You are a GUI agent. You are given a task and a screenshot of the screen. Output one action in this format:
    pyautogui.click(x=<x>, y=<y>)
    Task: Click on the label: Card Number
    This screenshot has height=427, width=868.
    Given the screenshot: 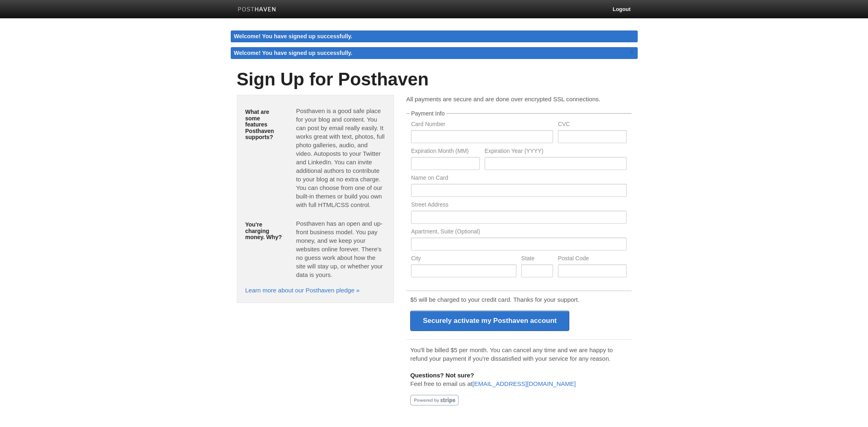 What is the action you would take?
    pyautogui.click(x=482, y=125)
    